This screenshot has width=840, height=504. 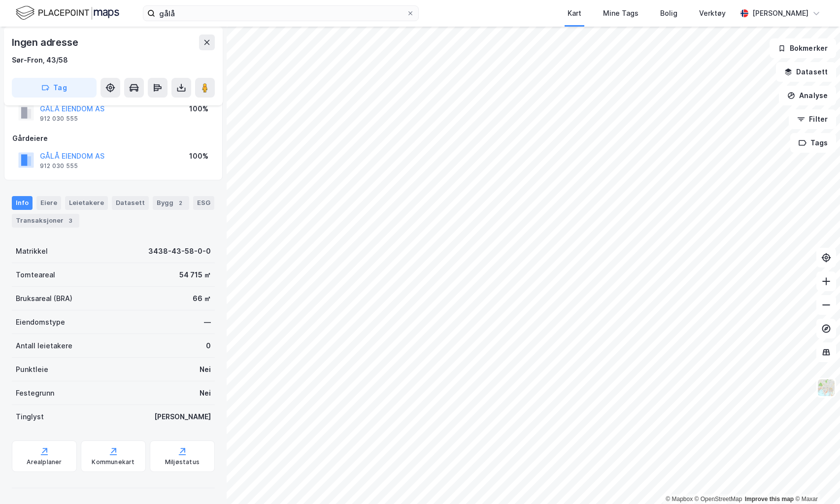 I want to click on div: Tinglyst, so click(x=30, y=417).